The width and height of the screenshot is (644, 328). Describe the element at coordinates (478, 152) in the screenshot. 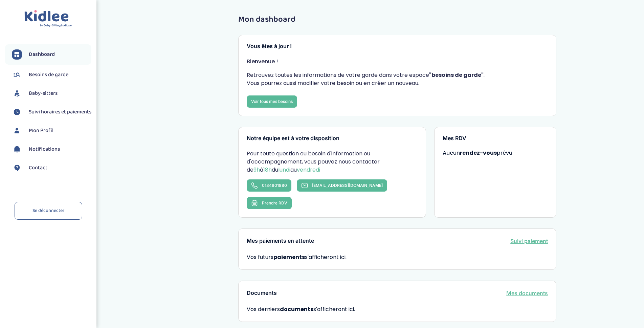

I see `strong: rendez-vous` at that location.